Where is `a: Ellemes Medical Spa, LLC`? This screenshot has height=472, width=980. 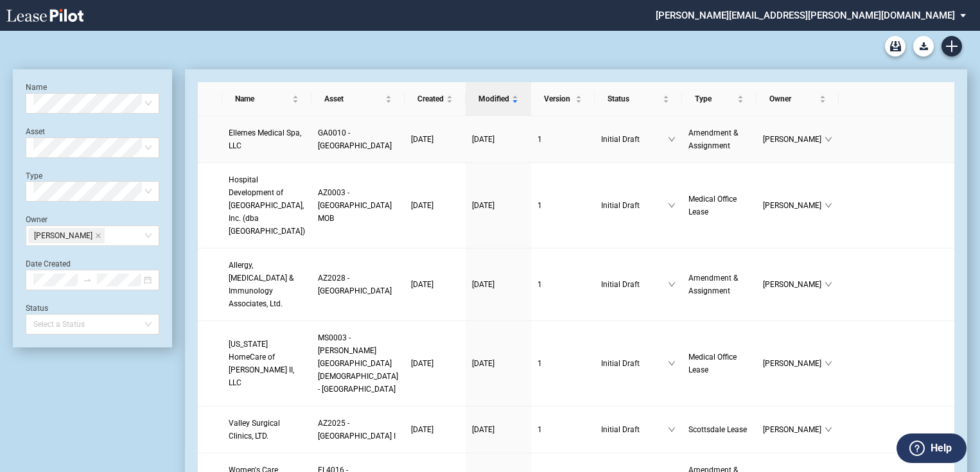 a: Ellemes Medical Spa, LLC is located at coordinates (267, 140).